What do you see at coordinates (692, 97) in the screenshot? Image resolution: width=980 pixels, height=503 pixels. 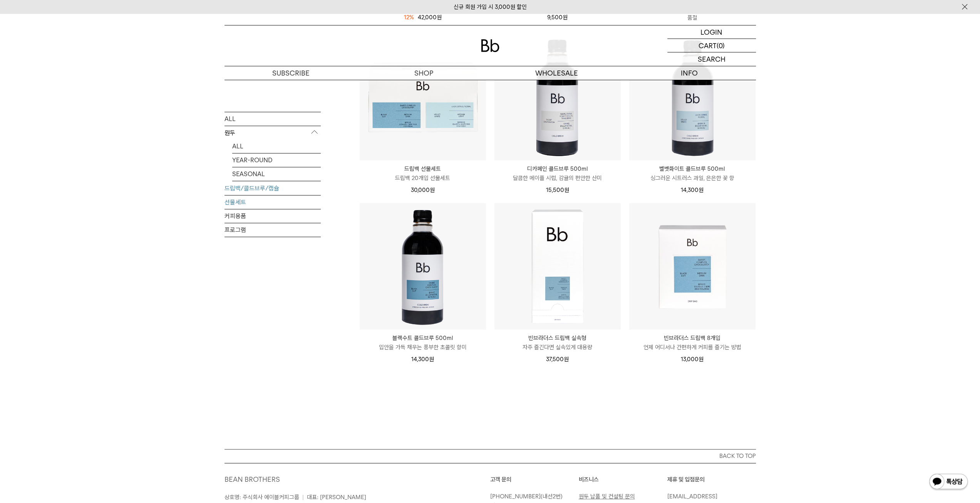 I see `img: 벨벳화이트 콜드브루 500ml` at bounding box center [692, 97].